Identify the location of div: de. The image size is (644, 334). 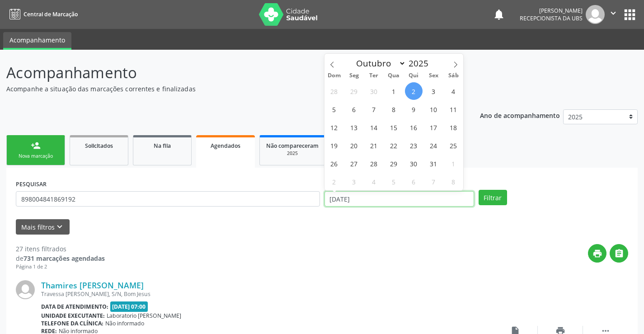
(60, 258).